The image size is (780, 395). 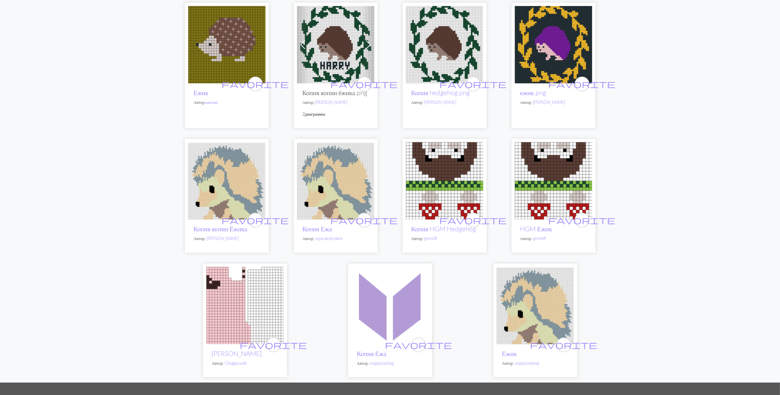 What do you see at coordinates (329, 238) in the screenshot?
I see `a: squeakykraken` at bounding box center [329, 238].